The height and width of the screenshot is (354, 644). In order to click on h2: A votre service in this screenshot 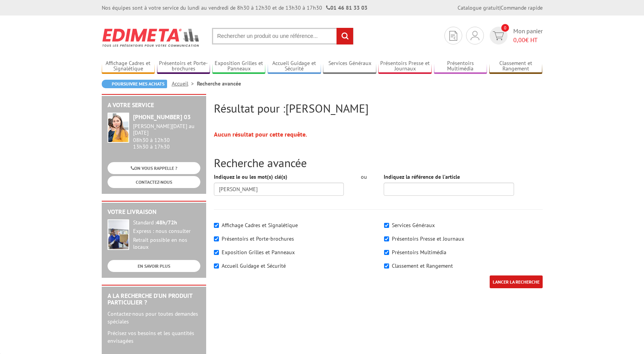, I will do `click(154, 105)`.